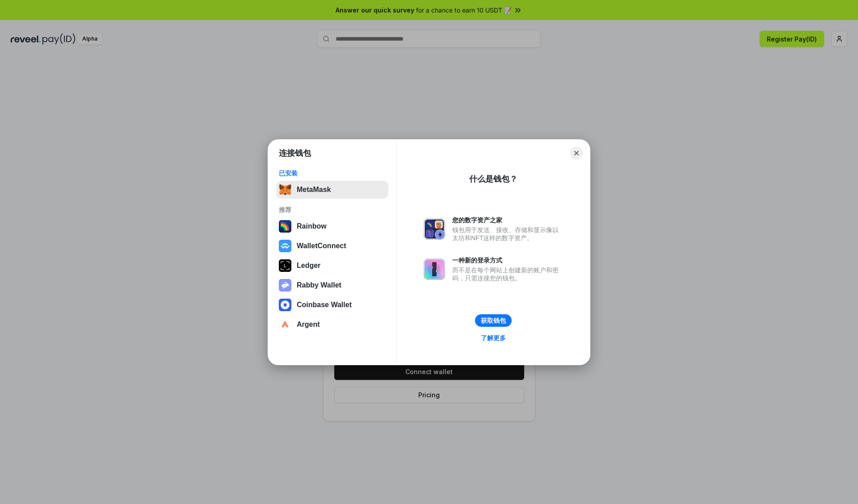  I want to click on button: Ledger, so click(332, 266).